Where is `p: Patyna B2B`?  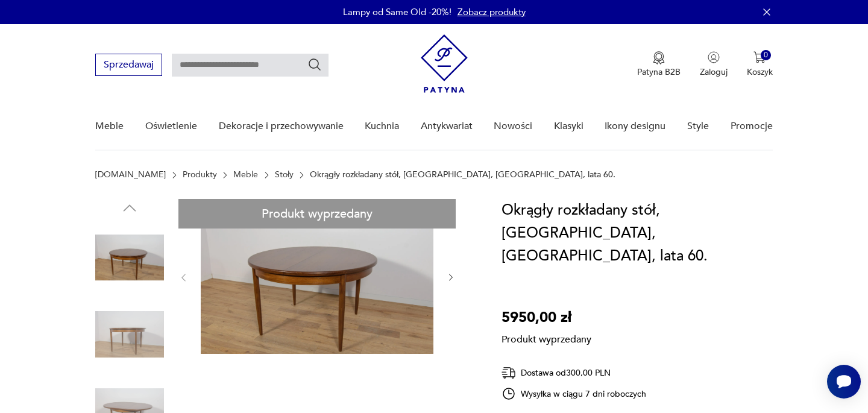
p: Patyna B2B is located at coordinates (659, 72).